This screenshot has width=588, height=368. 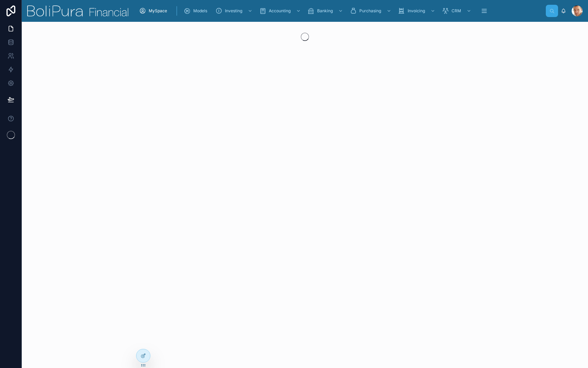 What do you see at coordinates (325, 11) in the screenshot?
I see `span: Banking` at bounding box center [325, 11].